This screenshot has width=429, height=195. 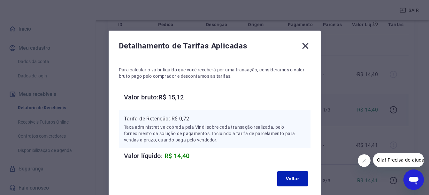 I want to click on div: Detalhamento de Tarifas Aplicadas, so click(x=215, y=47).